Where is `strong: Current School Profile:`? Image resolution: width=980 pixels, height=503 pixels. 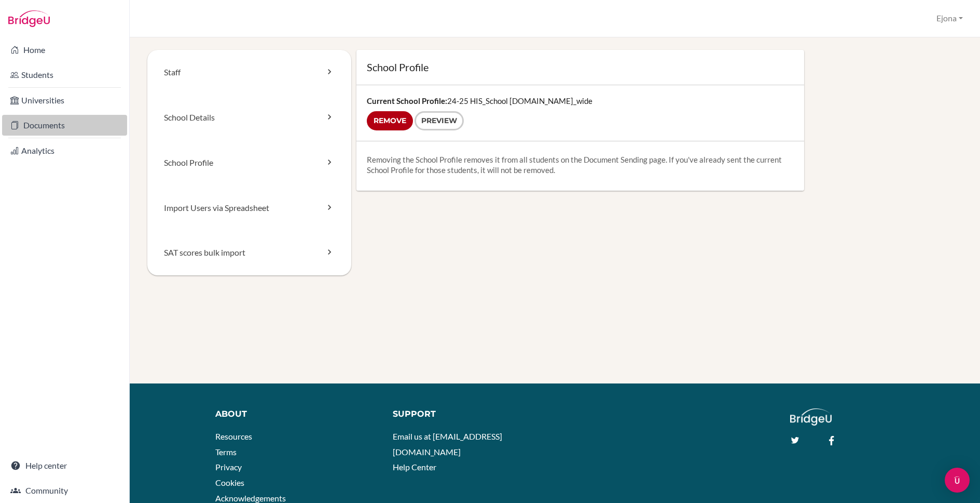
strong: Current School Profile: is located at coordinates (407, 101).